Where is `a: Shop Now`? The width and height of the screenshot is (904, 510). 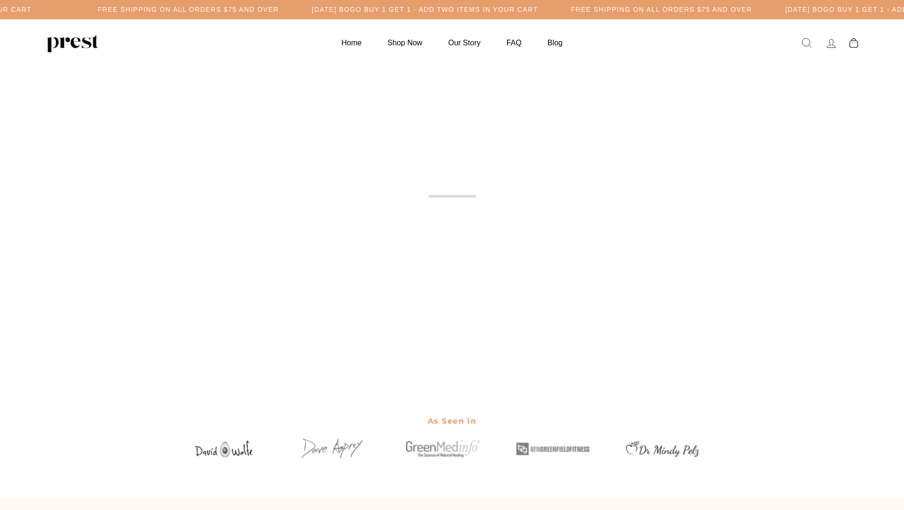 a: Shop Now is located at coordinates (405, 42).